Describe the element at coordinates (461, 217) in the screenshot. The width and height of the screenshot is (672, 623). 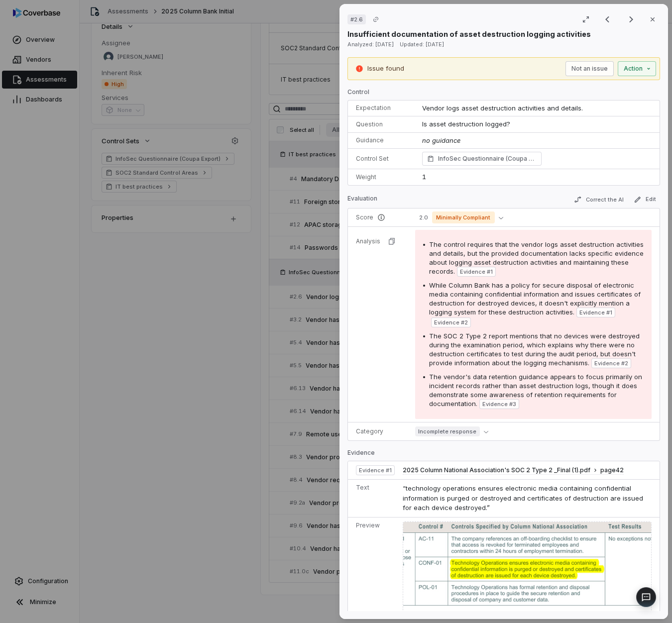
I see `button: 2.0Minimally Compliant` at that location.